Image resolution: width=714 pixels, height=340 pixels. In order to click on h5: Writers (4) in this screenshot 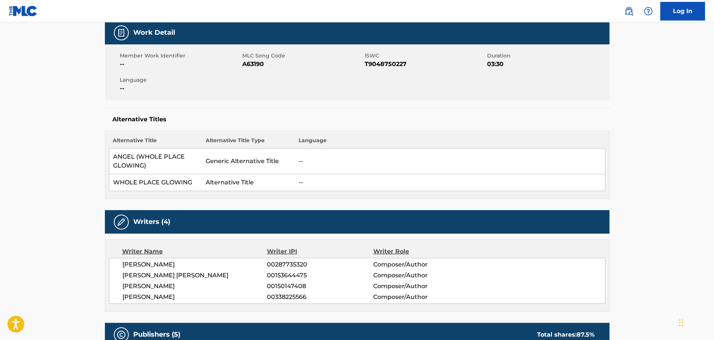, I will do `click(152, 222)`.